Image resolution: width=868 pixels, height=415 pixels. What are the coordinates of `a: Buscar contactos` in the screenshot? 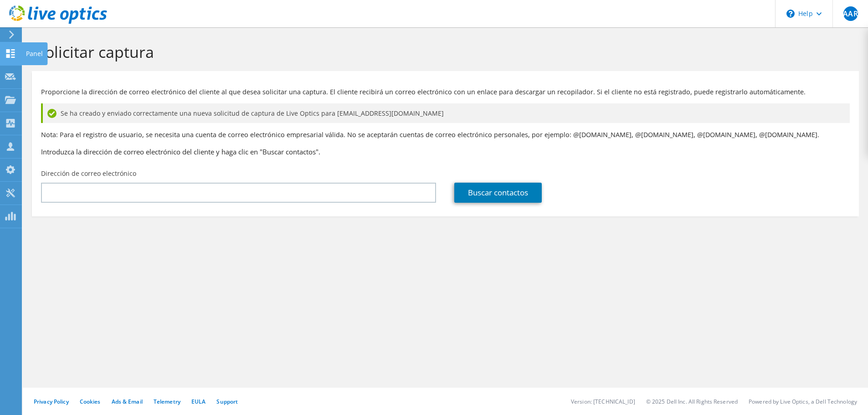 It's located at (499, 193).